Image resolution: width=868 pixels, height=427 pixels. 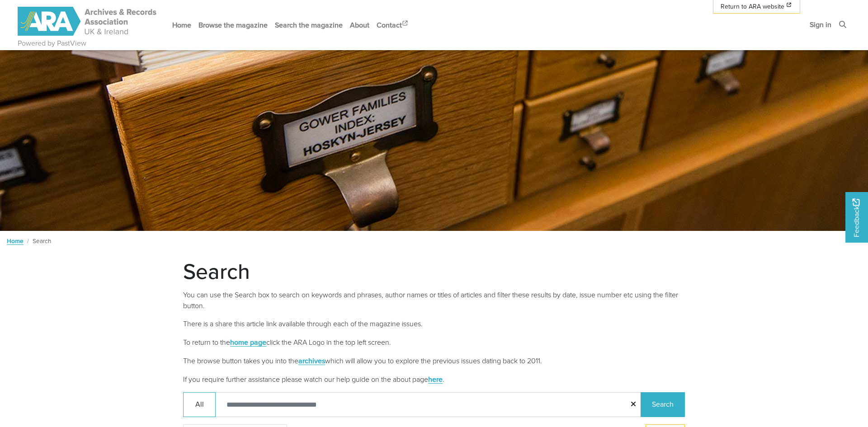 I want to click on button: All, so click(x=199, y=404).